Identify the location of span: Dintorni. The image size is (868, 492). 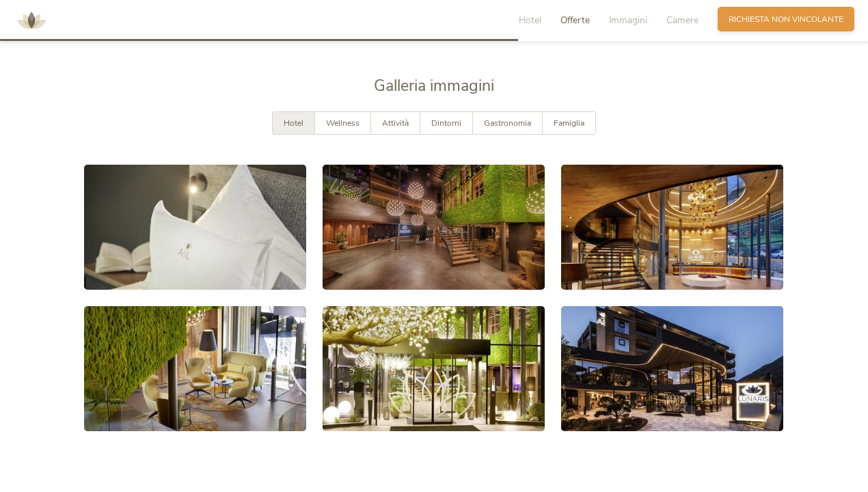
(447, 123).